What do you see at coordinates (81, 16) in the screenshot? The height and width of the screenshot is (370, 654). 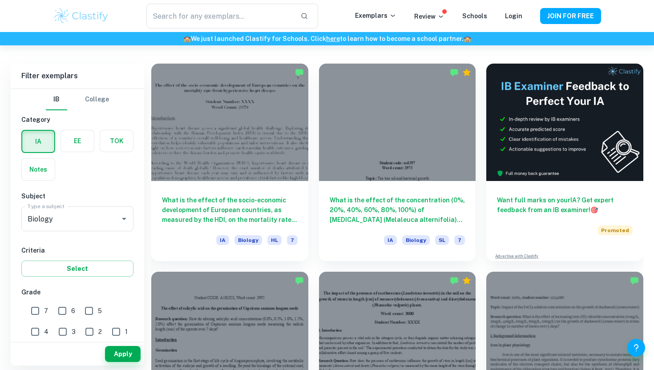 I see `a: Clastify logo` at bounding box center [81, 16].